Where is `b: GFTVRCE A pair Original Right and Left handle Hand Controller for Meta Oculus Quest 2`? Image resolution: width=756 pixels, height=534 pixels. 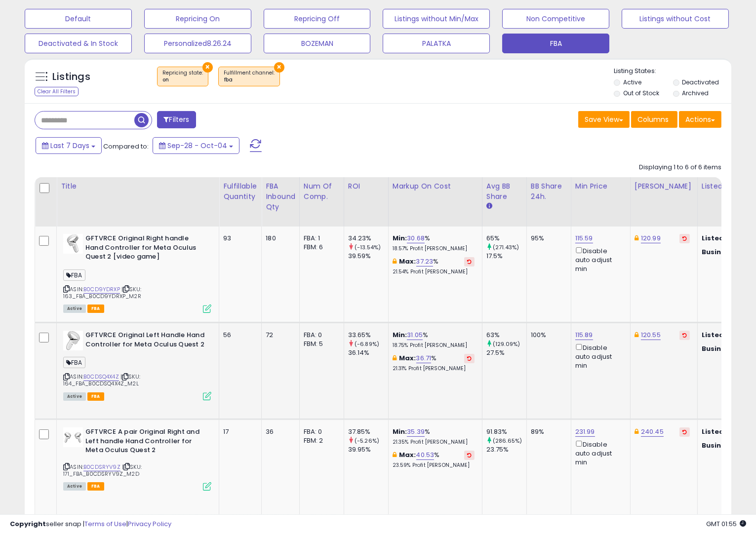 b: GFTVRCE A pair Original Right and Left handle Hand Controller for Meta Oculus Quest 2 is located at coordinates (145, 442).